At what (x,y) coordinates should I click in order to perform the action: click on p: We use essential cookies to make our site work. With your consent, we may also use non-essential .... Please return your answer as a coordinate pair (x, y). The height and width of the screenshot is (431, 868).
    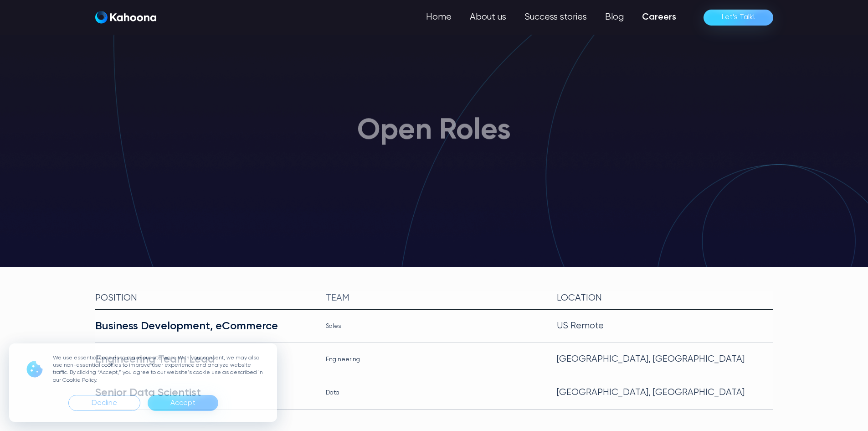
    Looking at the image, I should click on (159, 369).